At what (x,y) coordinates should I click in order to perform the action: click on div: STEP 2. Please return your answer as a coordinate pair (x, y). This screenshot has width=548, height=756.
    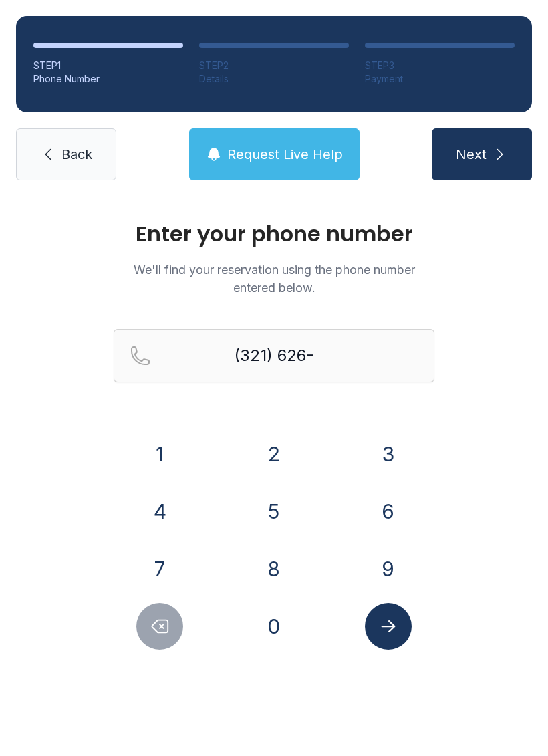
    Looking at the image, I should click on (274, 65).